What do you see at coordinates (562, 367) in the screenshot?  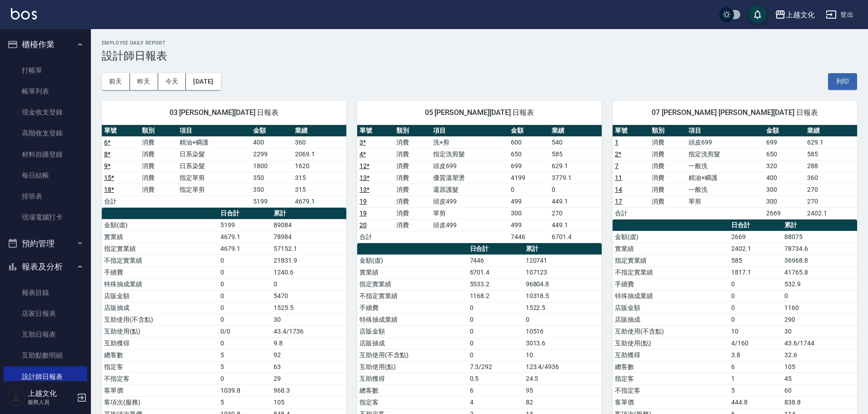 I see `td: 123.4/4936` at bounding box center [562, 367].